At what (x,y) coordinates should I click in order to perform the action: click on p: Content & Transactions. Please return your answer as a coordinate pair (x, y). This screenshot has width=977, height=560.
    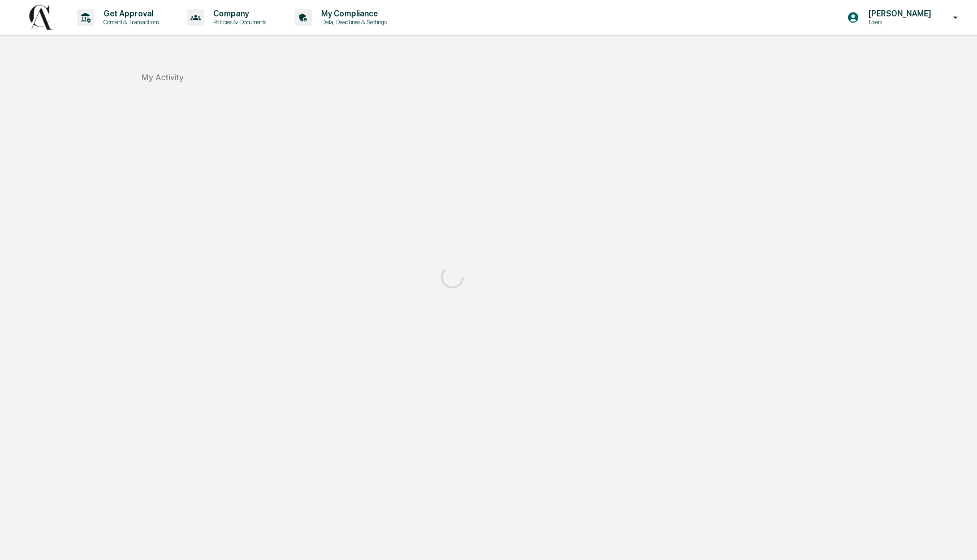
    Looking at the image, I should click on (129, 22).